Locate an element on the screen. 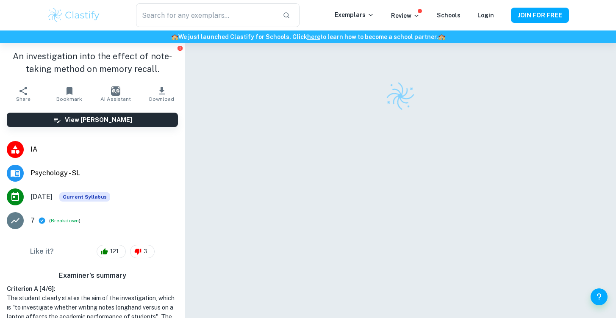  button: AI Assistant is located at coordinates (115, 94).